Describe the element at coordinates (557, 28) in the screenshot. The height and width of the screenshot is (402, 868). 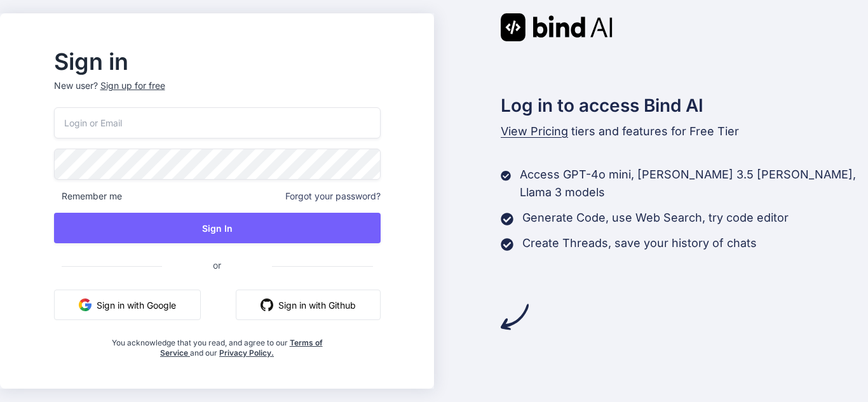
I see `img: Bind AI logo` at that location.